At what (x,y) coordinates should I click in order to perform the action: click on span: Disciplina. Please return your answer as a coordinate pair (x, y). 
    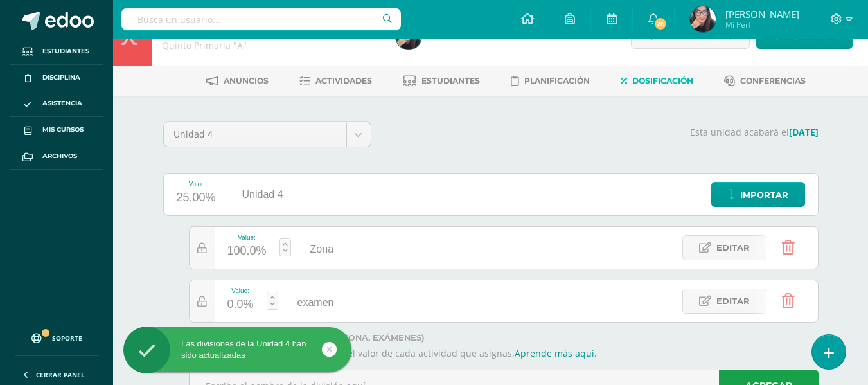
    Looking at the image, I should click on (61, 77).